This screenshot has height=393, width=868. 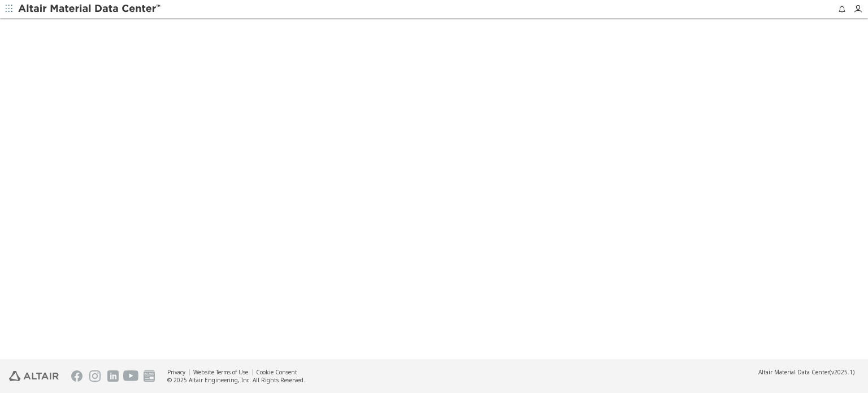 What do you see at coordinates (794, 372) in the screenshot?
I see `span: Altair Material Data Center` at bounding box center [794, 372].